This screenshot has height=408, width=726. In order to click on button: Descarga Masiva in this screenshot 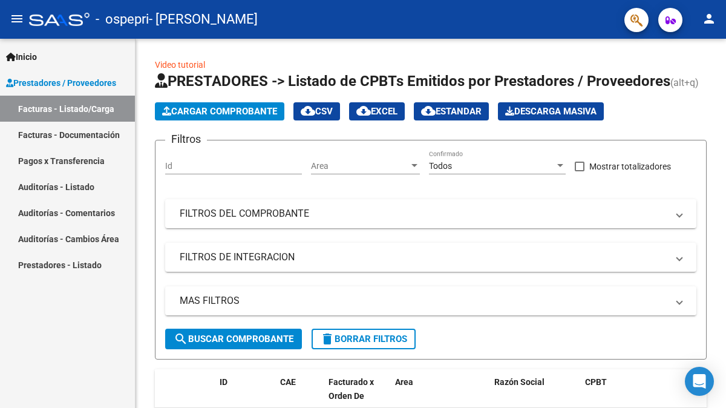, I will do `click(550, 111)`.